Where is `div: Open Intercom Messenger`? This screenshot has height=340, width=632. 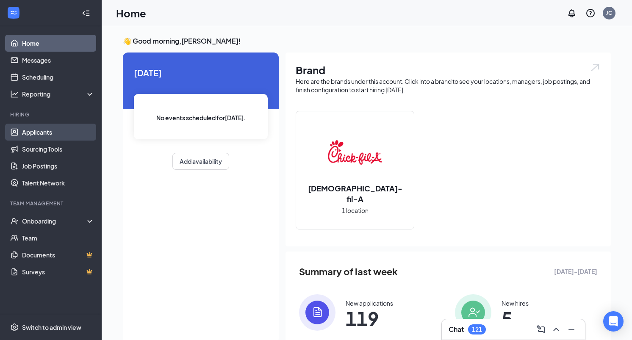
div: Open Intercom Messenger is located at coordinates (613, 322).